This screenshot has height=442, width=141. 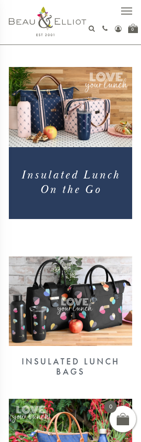 What do you see at coordinates (70, 367) in the screenshot?
I see `div: Insulated Lunch Bags` at bounding box center [70, 367].